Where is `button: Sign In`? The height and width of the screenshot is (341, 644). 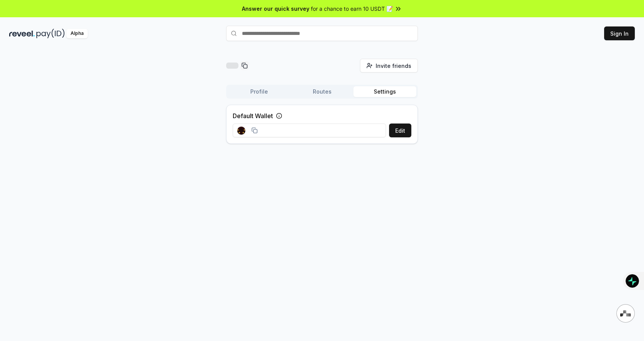
button: Sign In is located at coordinates (620, 33).